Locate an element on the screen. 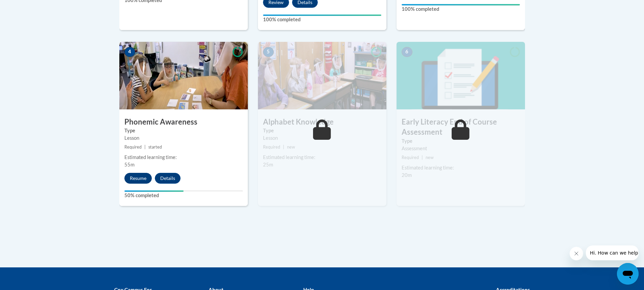 The image size is (644, 290). button: Details is located at coordinates (168, 179).